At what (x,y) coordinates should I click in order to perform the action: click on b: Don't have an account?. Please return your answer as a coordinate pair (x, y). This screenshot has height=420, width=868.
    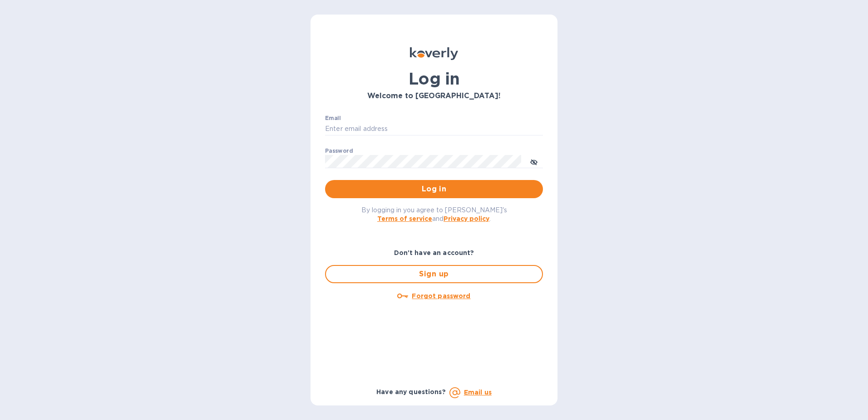
    Looking at the image, I should click on (434, 252).